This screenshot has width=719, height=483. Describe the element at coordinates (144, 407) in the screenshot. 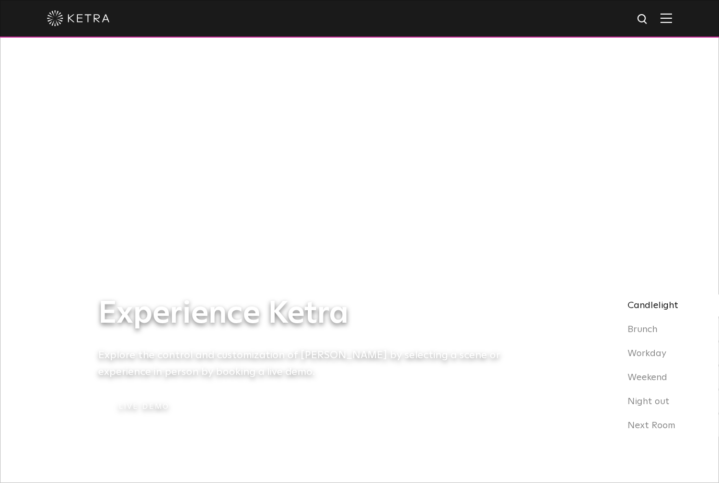

I see `a: Live Demo` at that location.